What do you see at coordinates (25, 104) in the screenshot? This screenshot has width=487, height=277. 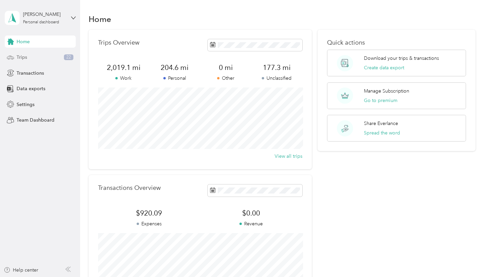 I see `span: Settings` at bounding box center [25, 104].